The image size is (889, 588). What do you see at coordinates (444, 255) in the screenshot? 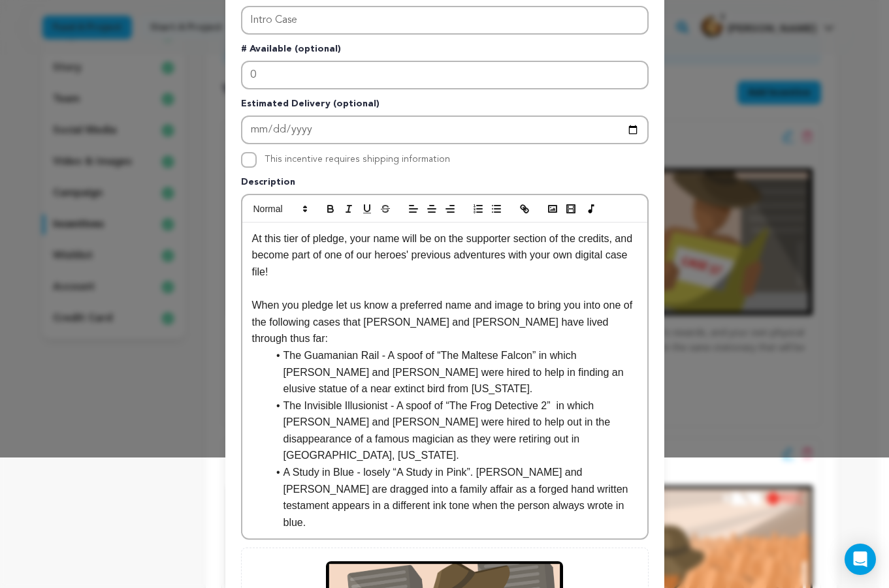
I see `p: At this tier of pledge, your name will be on the supporter section of the credits, and become par...` at bounding box center [444, 255].